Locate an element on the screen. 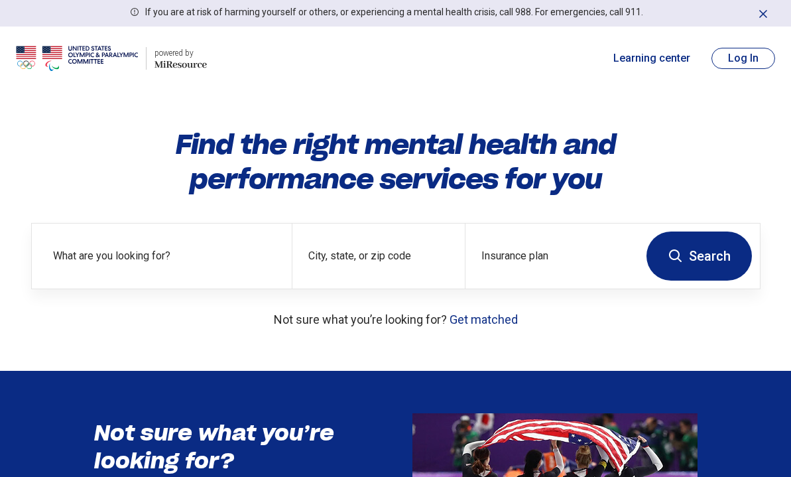 The width and height of the screenshot is (791, 477). a: Get matched is located at coordinates (483, 319).